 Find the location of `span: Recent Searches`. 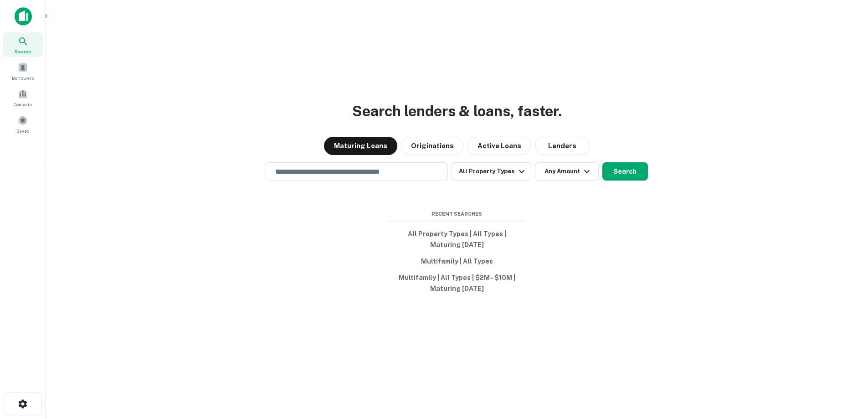

span: Recent Searches is located at coordinates (457, 214).